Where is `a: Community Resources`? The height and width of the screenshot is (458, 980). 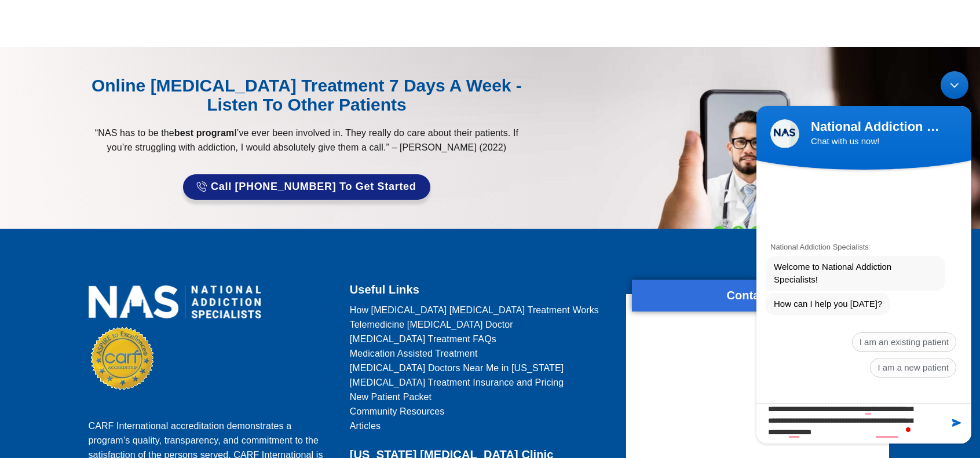 a: Community Resources is located at coordinates (481, 412).